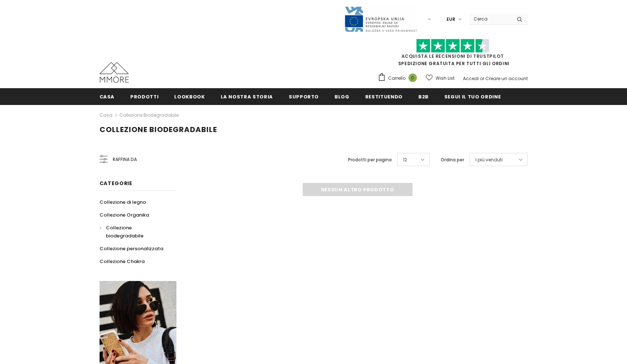 This screenshot has width=627, height=364. I want to click on span: Lookbook, so click(189, 96).